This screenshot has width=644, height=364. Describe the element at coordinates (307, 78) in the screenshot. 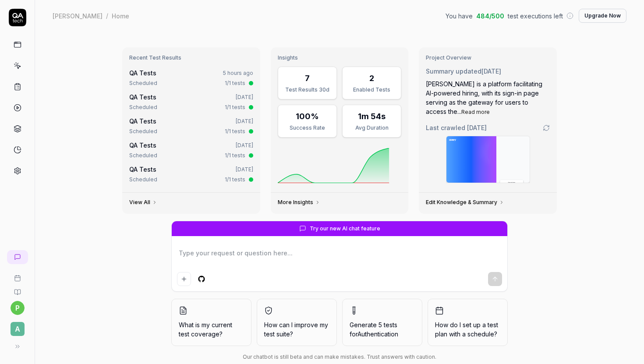

I see `div: 7` at that location.